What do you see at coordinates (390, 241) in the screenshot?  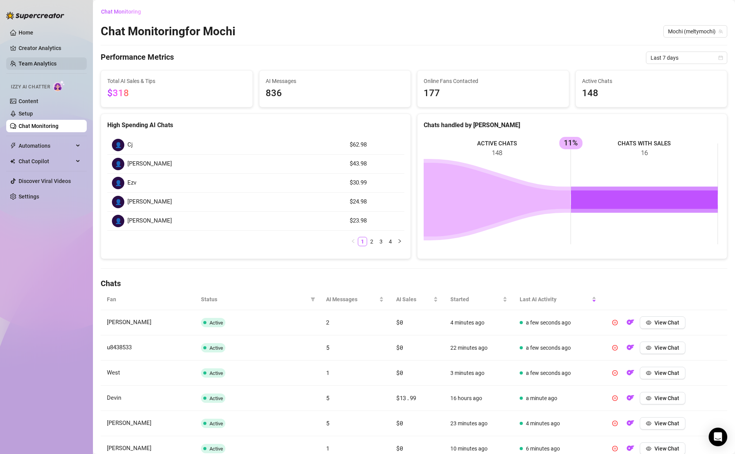 I see `li: 4` at bounding box center [390, 241].